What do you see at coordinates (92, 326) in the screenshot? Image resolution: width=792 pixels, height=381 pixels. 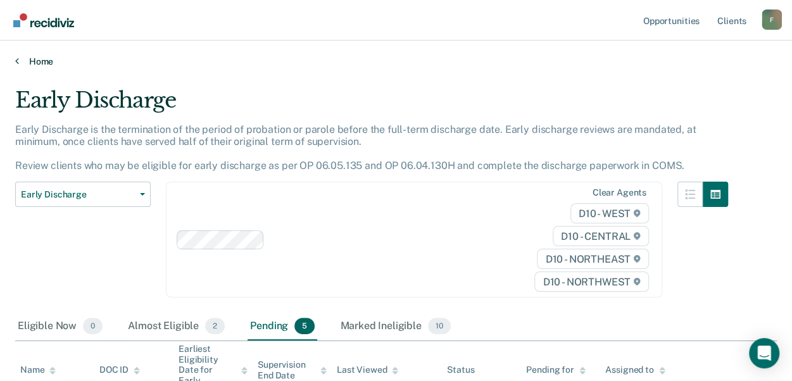 I see `span: 0` at bounding box center [92, 326].